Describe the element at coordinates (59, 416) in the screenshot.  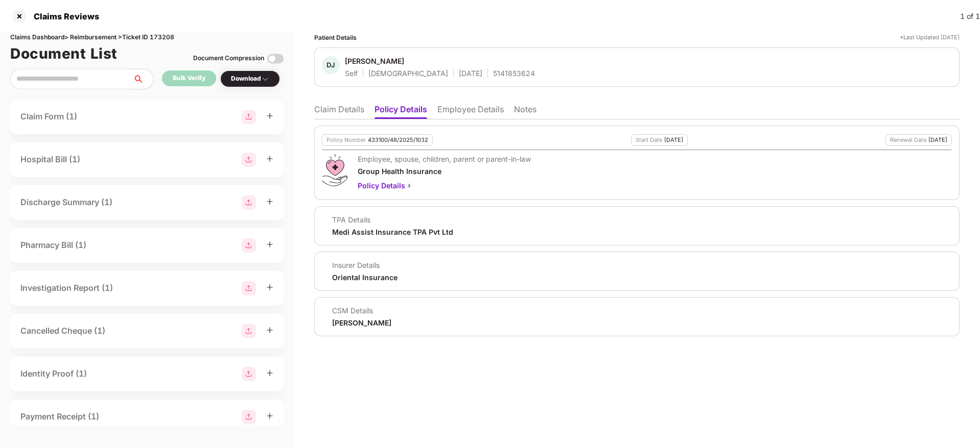
I see `div: Payment Receipt (1)` at that location.